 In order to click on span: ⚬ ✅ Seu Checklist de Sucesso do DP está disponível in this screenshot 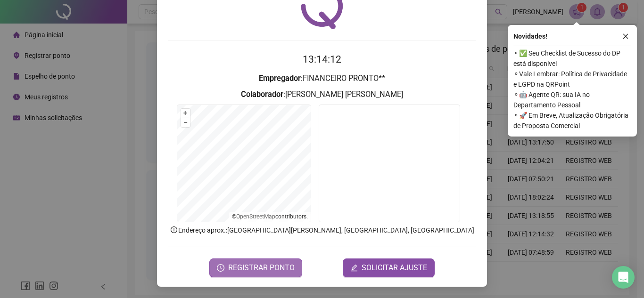, I will do `click(572, 58)`.